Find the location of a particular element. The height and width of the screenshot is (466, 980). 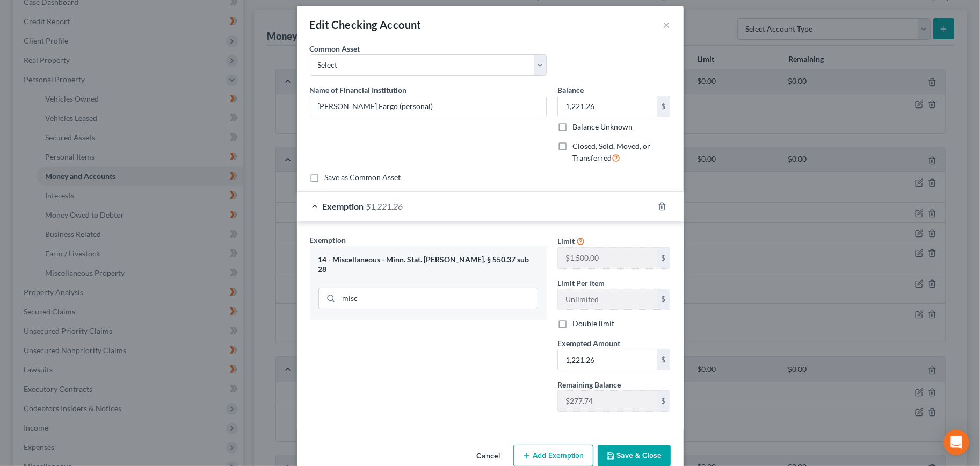

label: Save as Common Asset is located at coordinates (363, 178).